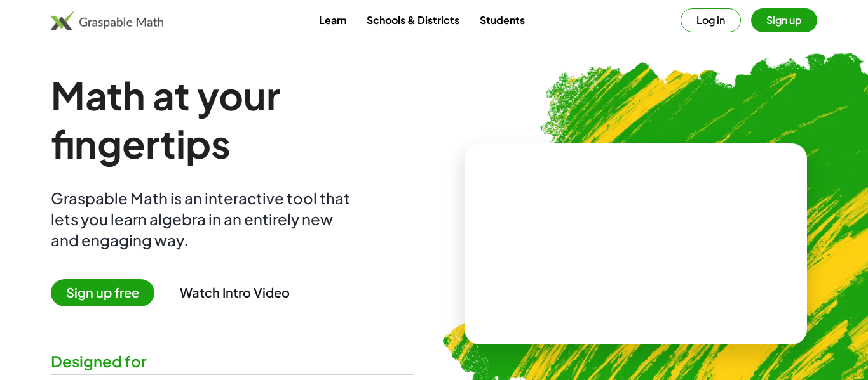  What do you see at coordinates (784, 20) in the screenshot?
I see `button: Sign up` at bounding box center [784, 20].